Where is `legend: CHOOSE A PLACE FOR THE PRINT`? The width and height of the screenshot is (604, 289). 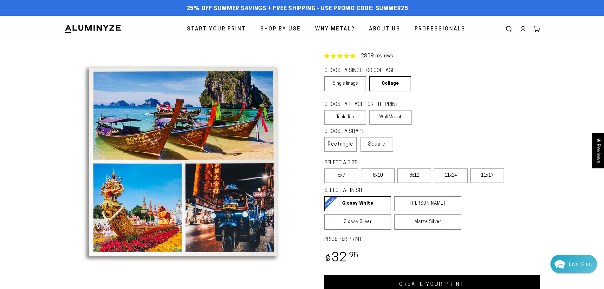 legend: CHOOSE A PLACE FOR THE PRINT is located at coordinates (365, 105).